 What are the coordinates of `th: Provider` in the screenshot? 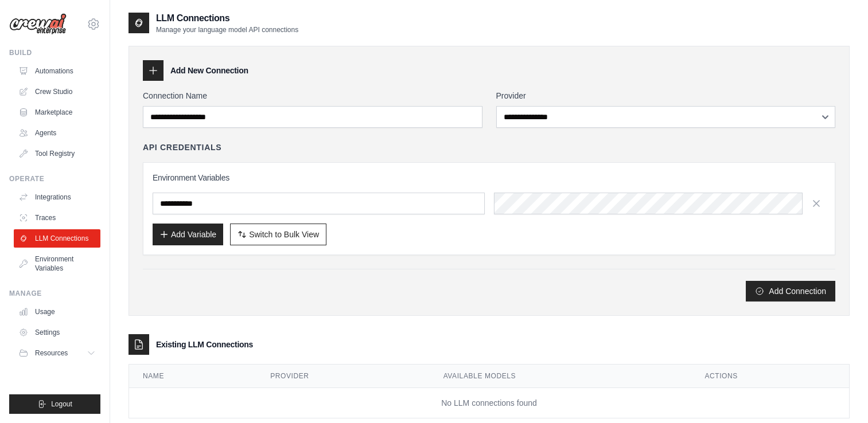 It's located at (343, 376).